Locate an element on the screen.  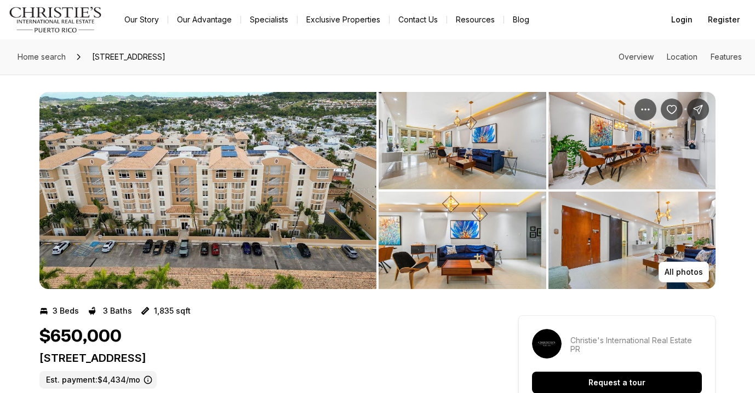
button: 3 Baths is located at coordinates (110, 311).